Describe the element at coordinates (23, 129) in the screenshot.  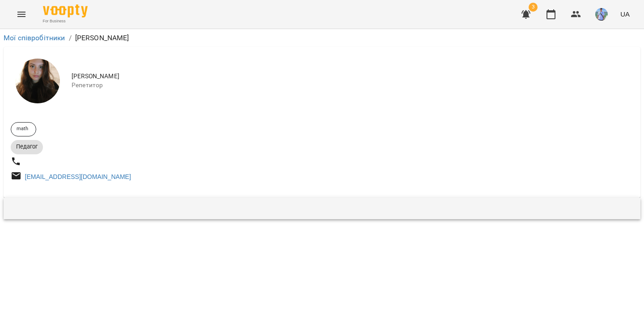
I see `p: math` at that location.